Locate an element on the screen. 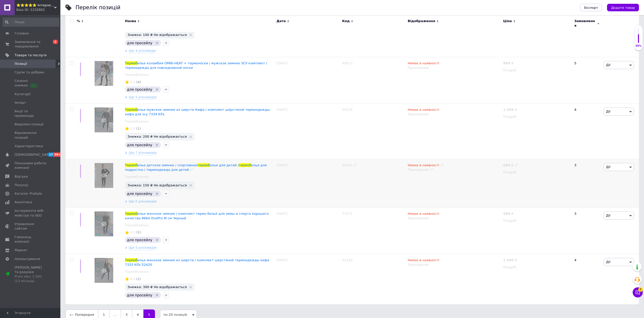  a: Термобелье женское зимнее из шерсти / комплект шерстяной термоодежды кифа 7333 Kifa 52420 is located at coordinates (197, 262).